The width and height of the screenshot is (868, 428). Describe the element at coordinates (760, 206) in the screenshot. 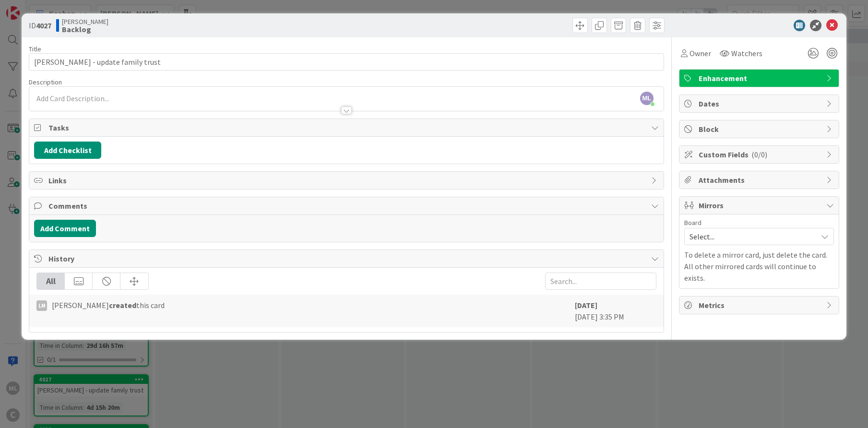

I see `span: Mirrors` at that location.